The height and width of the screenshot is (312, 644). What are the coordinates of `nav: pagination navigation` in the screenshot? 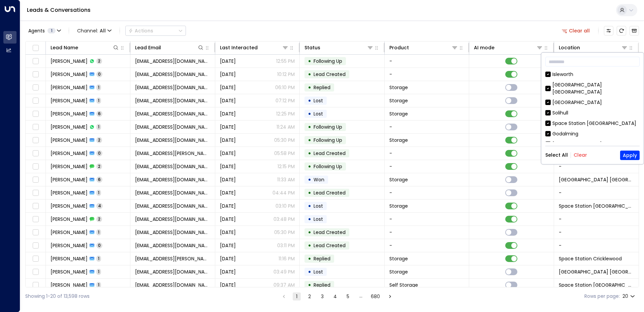 It's located at (337, 296).